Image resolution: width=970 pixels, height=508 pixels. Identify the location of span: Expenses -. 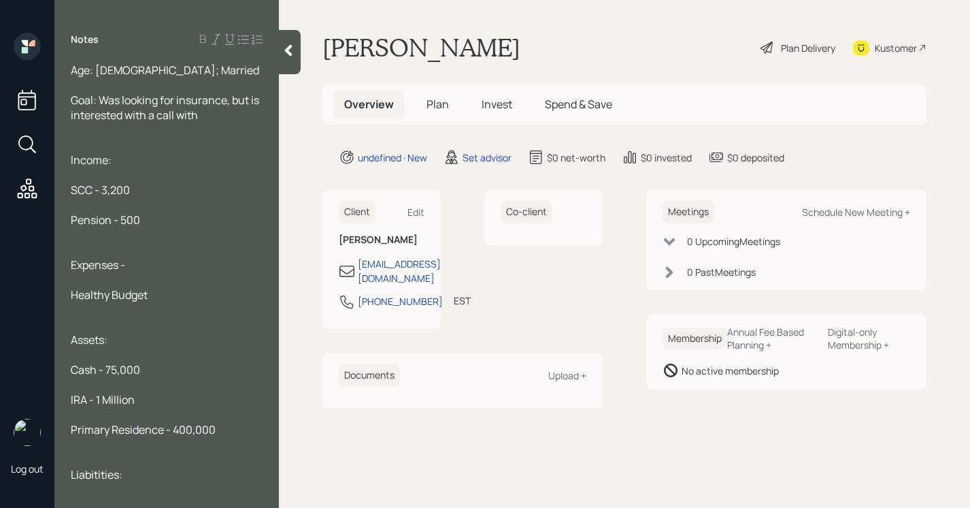
(98, 265).